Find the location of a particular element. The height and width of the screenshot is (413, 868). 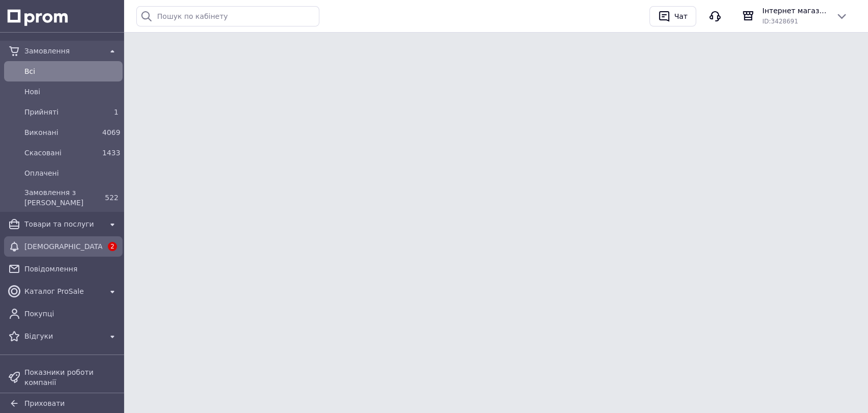

span: Показники роботи компанії is located at coordinates (71, 377).